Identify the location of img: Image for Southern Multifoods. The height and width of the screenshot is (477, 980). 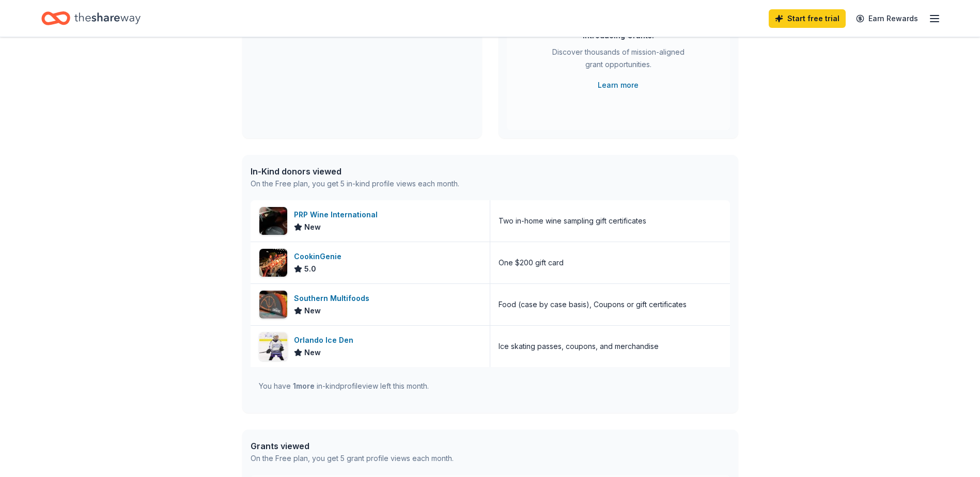
(273, 305).